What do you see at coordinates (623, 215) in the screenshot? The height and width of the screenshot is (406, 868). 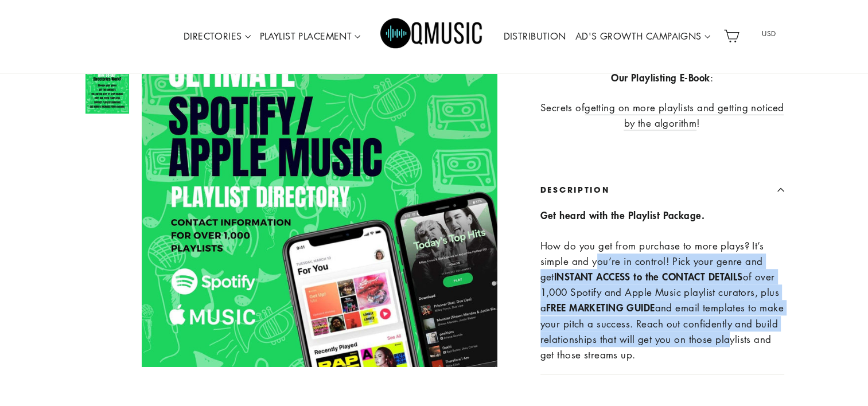 I see `b: Get heard with the Playlist Package.` at bounding box center [623, 215].